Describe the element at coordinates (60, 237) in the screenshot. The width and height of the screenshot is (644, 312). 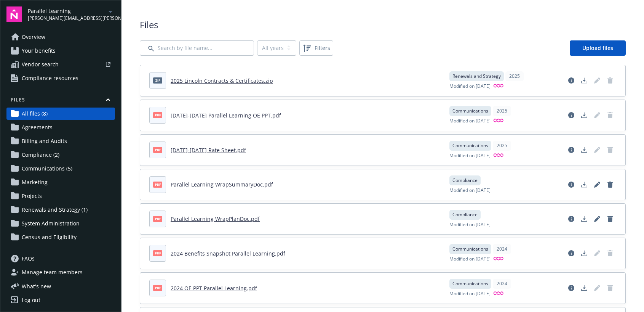
I see `a: Census and Eligibility` at that location.